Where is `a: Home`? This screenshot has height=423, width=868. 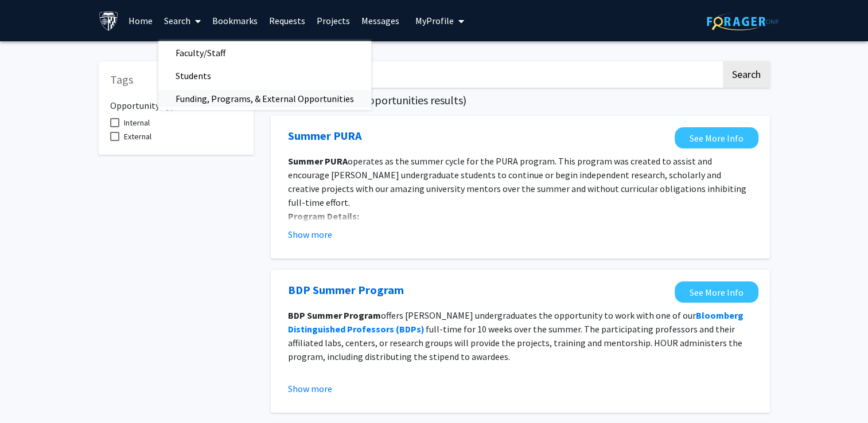
a: Home is located at coordinates (140, 21).